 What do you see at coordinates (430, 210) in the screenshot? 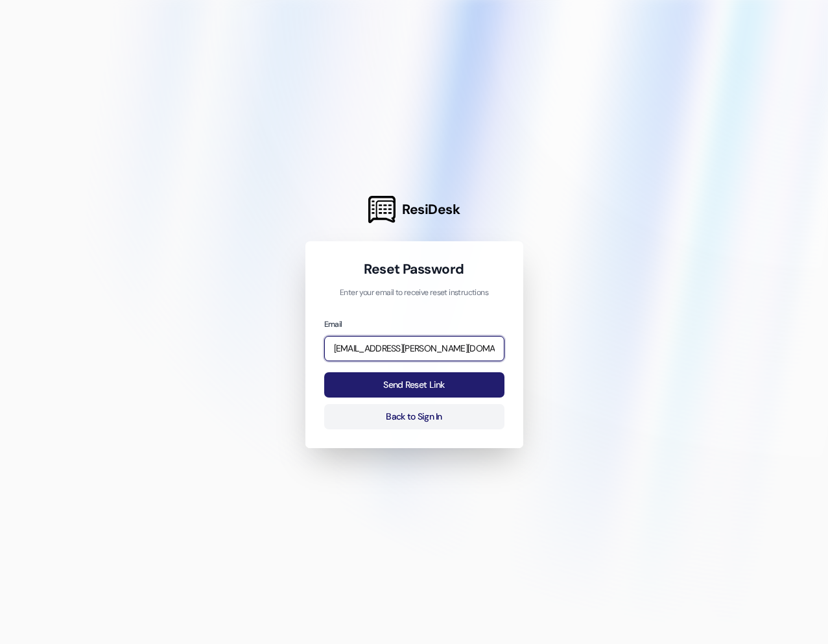
I see `span: ResiDesk` at bounding box center [430, 210].